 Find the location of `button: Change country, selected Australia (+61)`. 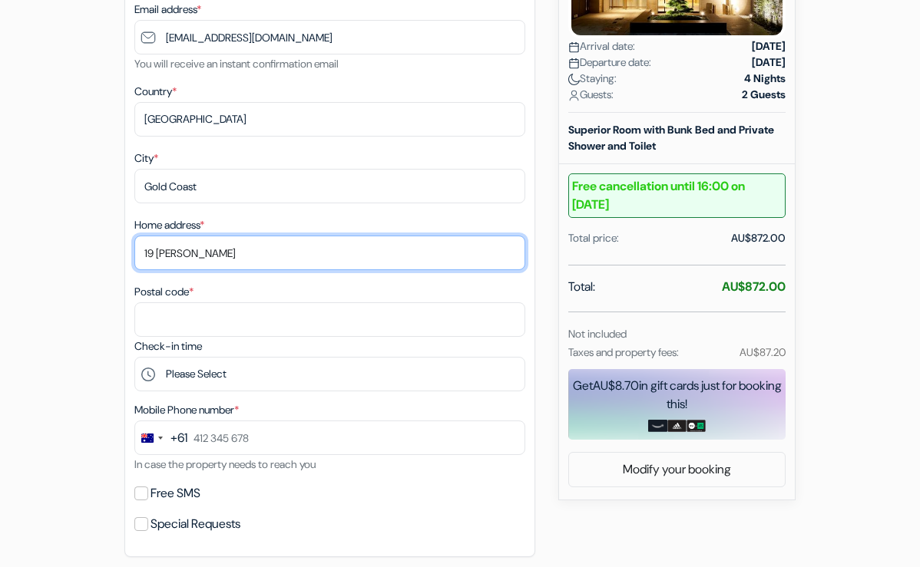

button: Change country, selected Australia (+61) is located at coordinates (161, 438).